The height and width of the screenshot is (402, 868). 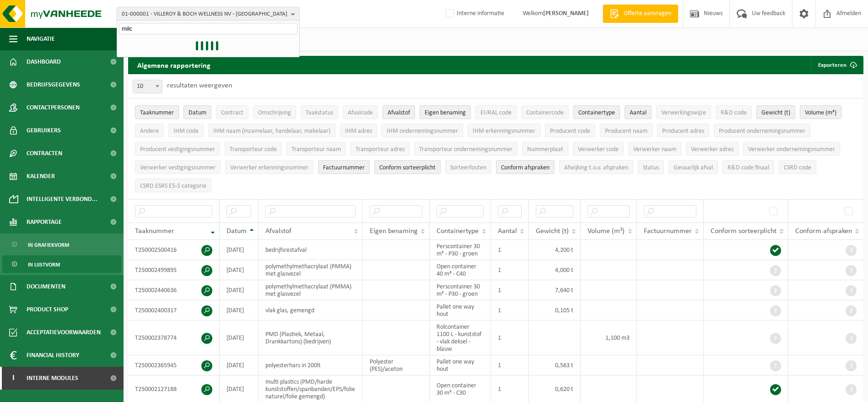 What do you see at coordinates (178, 149) in the screenshot?
I see `span: Producent vestigingsnummer` at bounding box center [178, 149].